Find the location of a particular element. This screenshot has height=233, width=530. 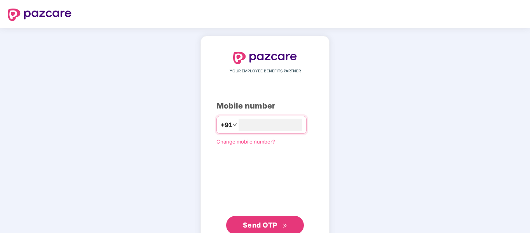

div: Mobile number is located at coordinates (265, 106).